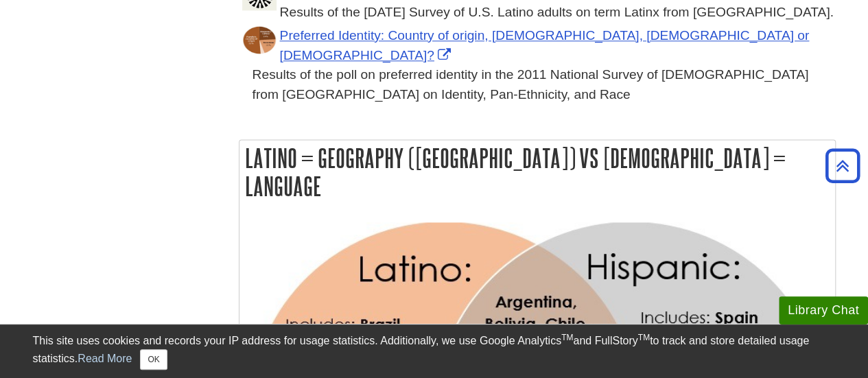 The image size is (868, 378). I want to click on a: Back to Top, so click(843, 166).